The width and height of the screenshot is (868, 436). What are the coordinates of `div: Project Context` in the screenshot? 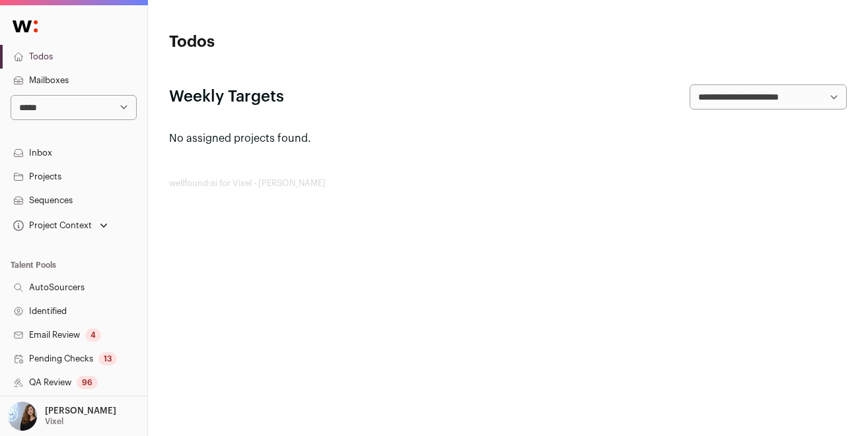 It's located at (51, 225).